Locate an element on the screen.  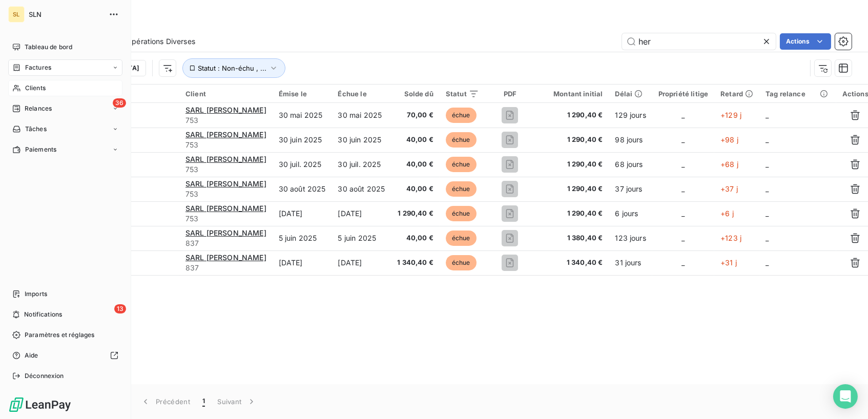
span: Clients is located at coordinates (35, 88).